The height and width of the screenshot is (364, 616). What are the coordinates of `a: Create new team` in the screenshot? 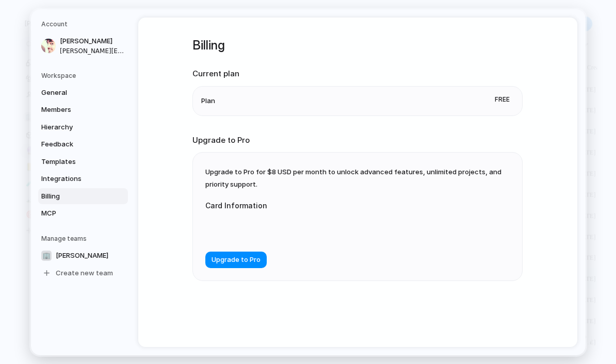 It's located at (83, 273).